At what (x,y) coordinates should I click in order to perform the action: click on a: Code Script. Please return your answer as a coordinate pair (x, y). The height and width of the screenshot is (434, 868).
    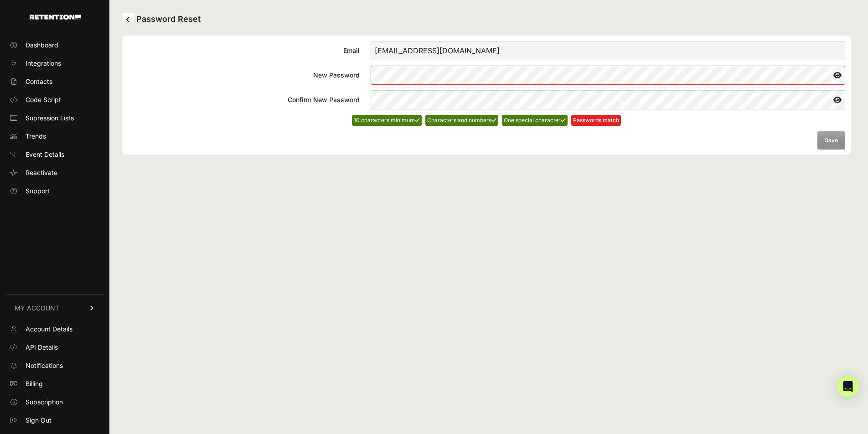
    Looking at the image, I should click on (55, 100).